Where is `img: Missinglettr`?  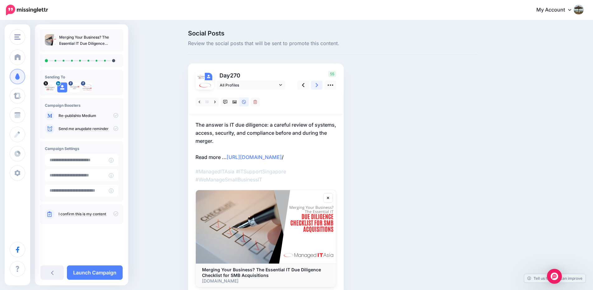 img: Missinglettr is located at coordinates (27, 10).